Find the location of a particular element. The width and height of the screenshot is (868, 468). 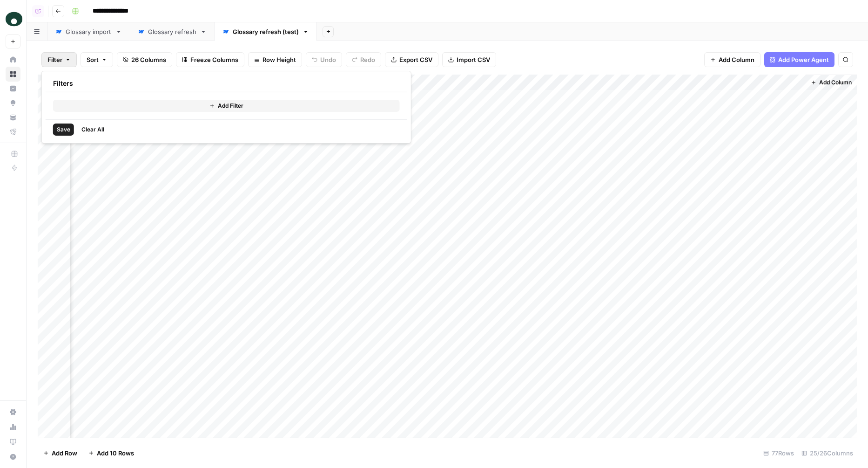

button: Add Row is located at coordinates (60, 453).